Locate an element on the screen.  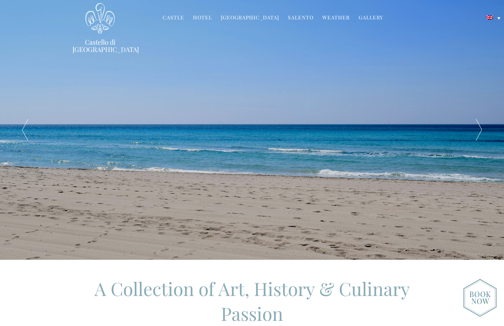
a: Salento is located at coordinates (300, 18).